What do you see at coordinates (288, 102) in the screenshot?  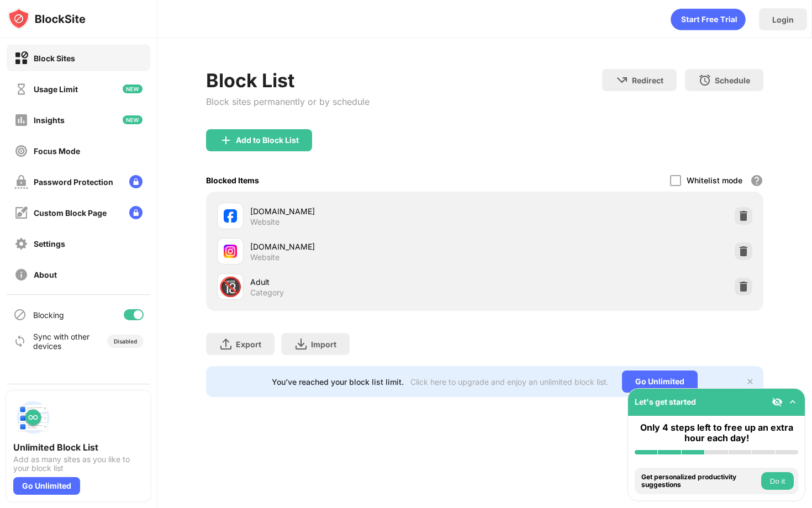 I see `div: Block sites permanently or by schedule` at bounding box center [288, 102].